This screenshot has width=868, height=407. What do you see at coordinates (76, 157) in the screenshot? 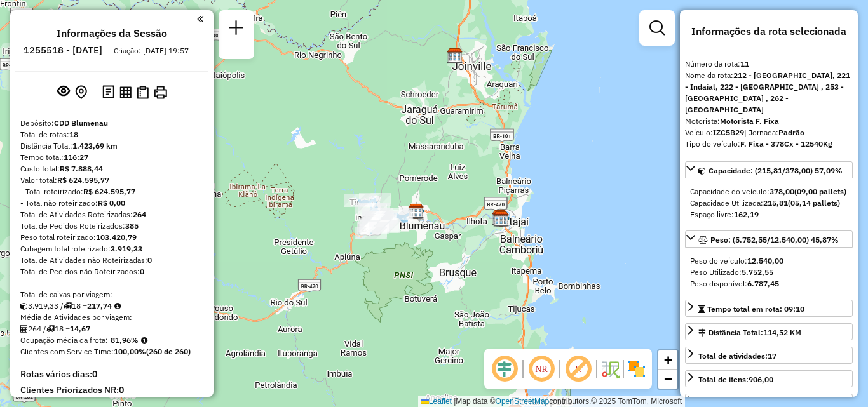
I see `strong: 116:27` at bounding box center [76, 157].